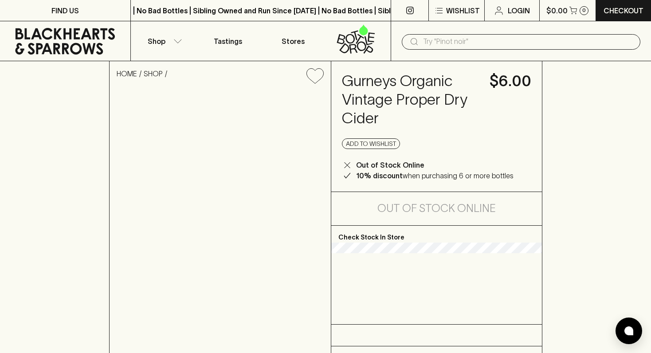 The image size is (651, 353). I want to click on p: when purchasing 6 or more bottles, so click(434, 176).